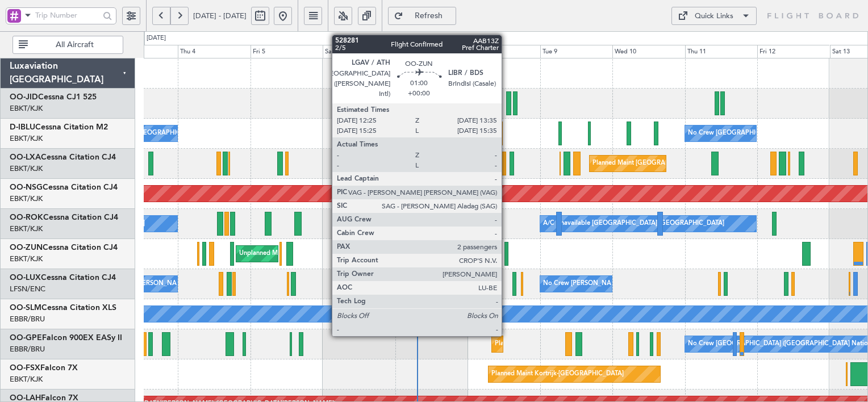  Describe the element at coordinates (64, 218) in the screenshot. I see `a: OO-ROKCessna Citation CJ4` at that location.